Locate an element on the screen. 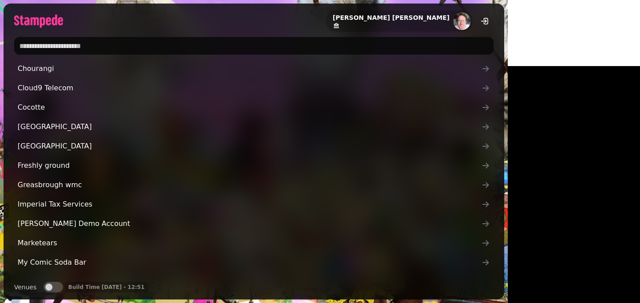  span: Chourangi is located at coordinates (249, 69).